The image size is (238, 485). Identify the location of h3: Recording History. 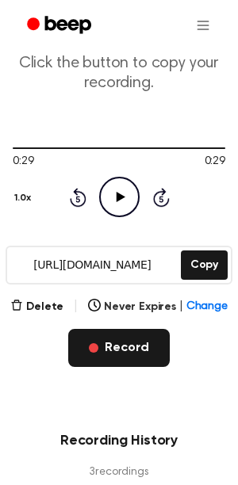
(119, 441).